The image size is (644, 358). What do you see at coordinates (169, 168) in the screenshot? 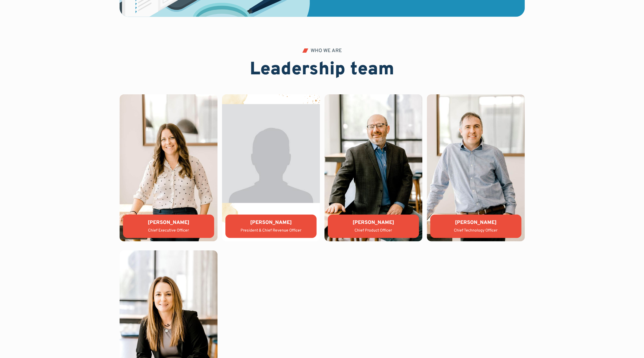
I see `img: Lauren Donalson` at bounding box center [169, 168].